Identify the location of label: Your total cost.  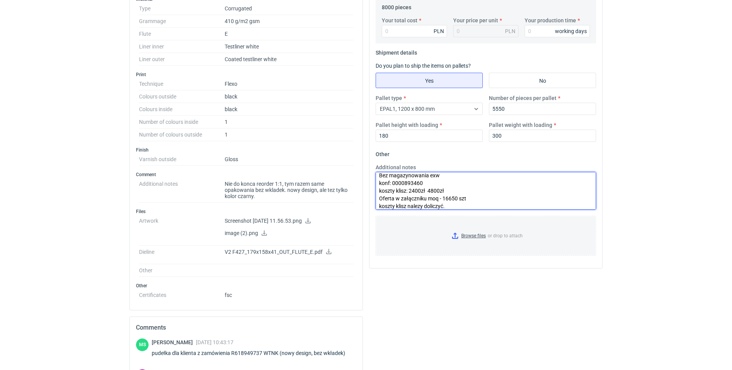
(399, 20).